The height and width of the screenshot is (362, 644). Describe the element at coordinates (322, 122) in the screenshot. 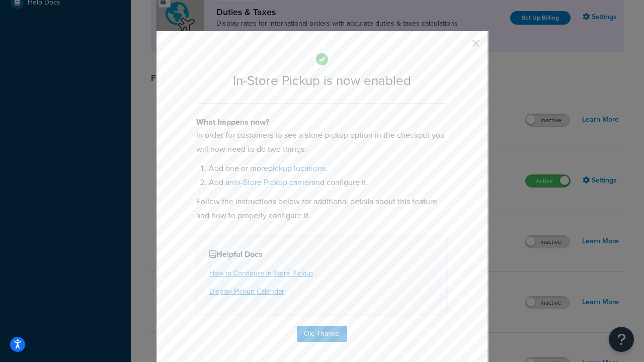

I see `h4: What happens now?` at that location.